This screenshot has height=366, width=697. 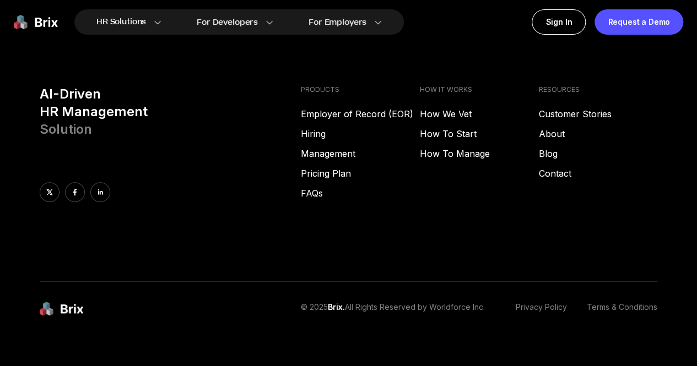 I want to click on a: Pricing Plan, so click(x=360, y=174).